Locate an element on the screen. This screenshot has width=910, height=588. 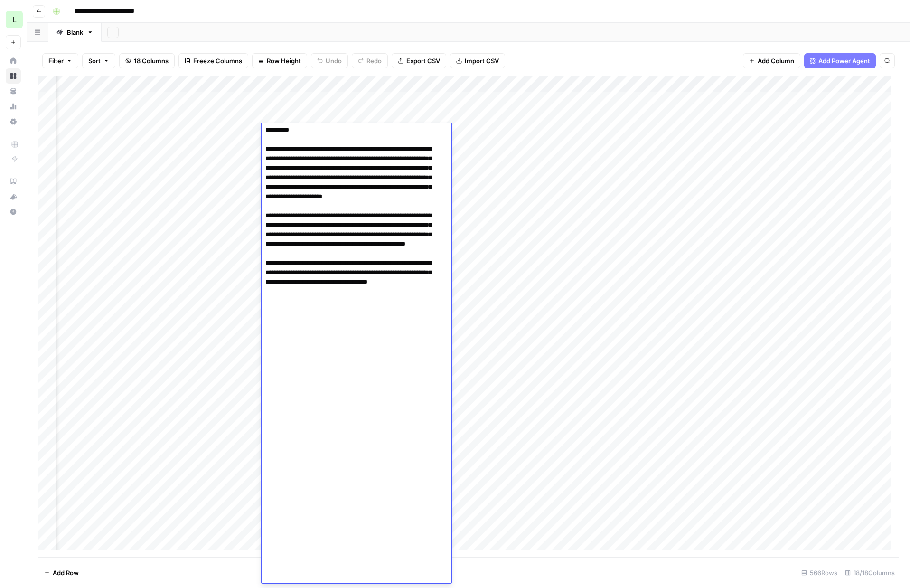
span: Redo is located at coordinates (374, 61).